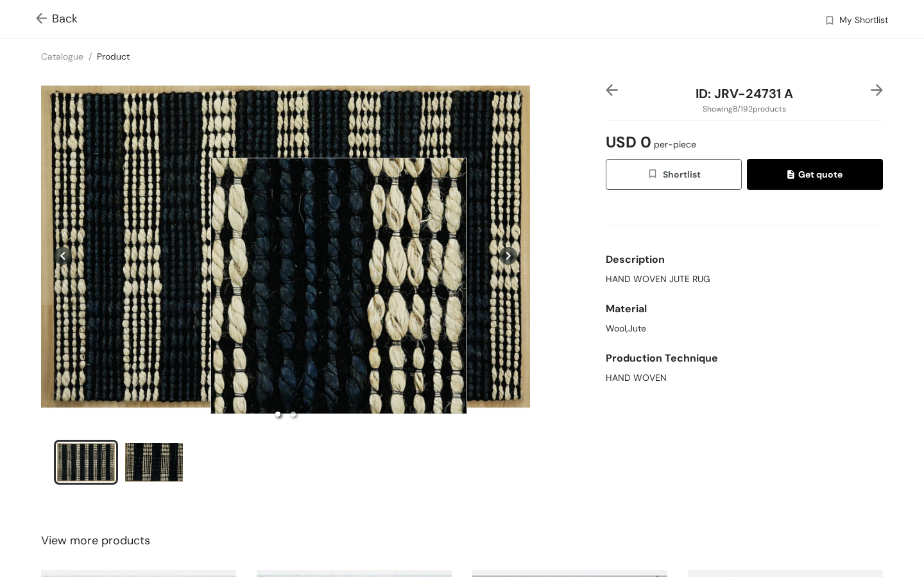 This screenshot has width=924, height=577. I want to click on span: Shortlist, so click(673, 175).